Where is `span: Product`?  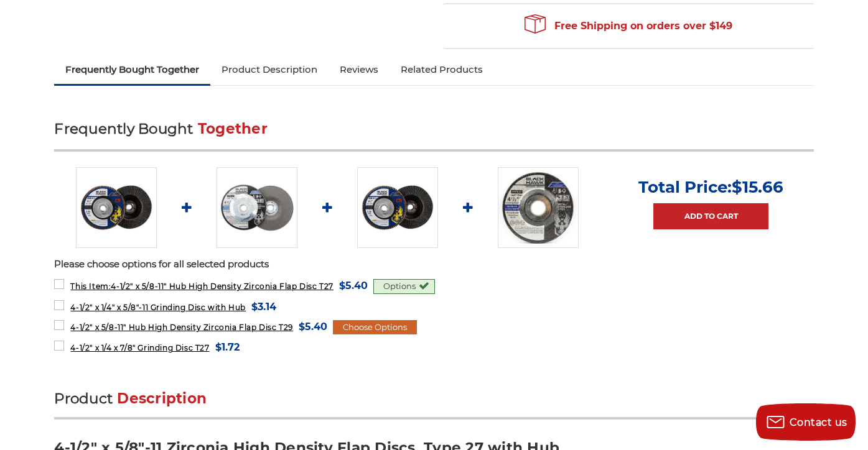
span: Product is located at coordinates (84, 399).